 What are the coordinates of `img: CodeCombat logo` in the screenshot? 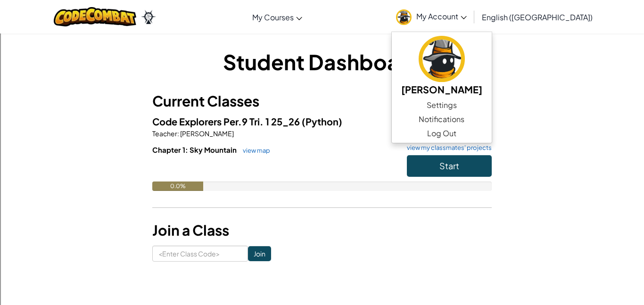 It's located at (95, 16).